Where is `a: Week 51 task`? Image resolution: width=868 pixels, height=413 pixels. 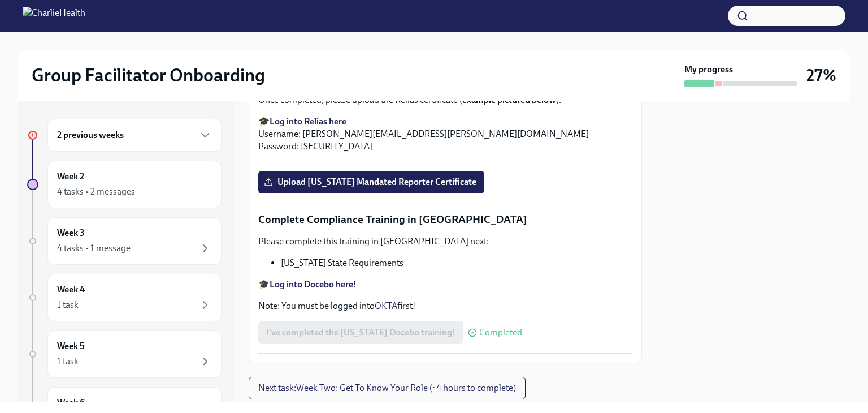
a: Week 51 task is located at coordinates (124, 354).